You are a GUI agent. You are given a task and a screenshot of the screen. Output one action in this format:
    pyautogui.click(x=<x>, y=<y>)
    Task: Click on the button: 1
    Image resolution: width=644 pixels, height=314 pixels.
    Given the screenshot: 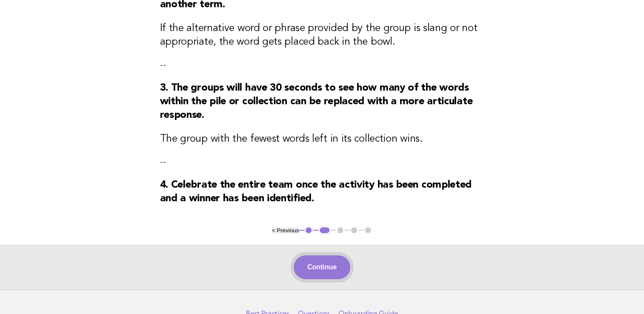 What is the action you would take?
    pyautogui.click(x=309, y=230)
    